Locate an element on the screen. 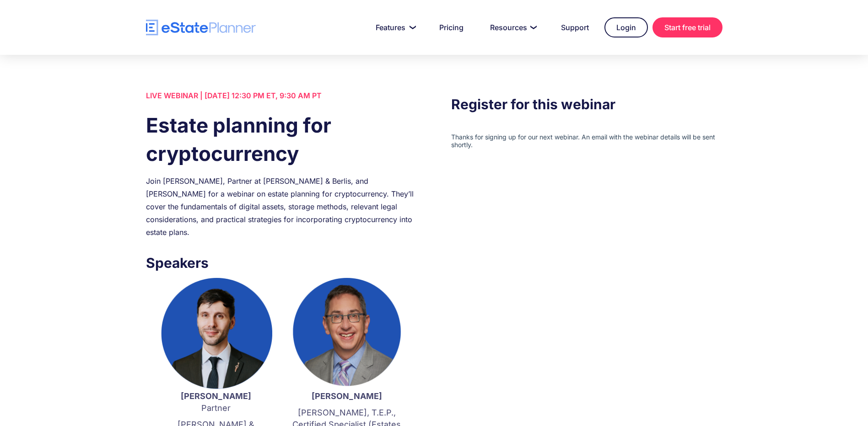 The width and height of the screenshot is (868, 426). a: home is located at coordinates (201, 28).